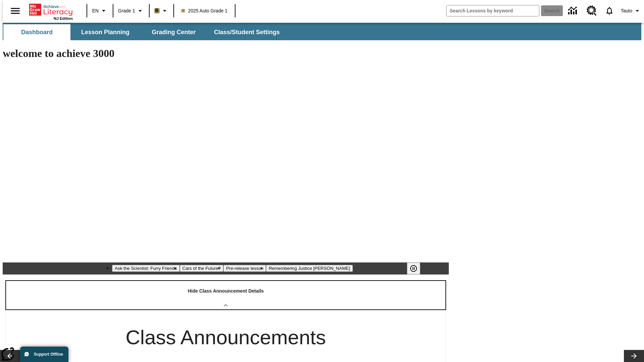  Describe the element at coordinates (63, 19) in the screenshot. I see `span: NJ Edition` at that location.